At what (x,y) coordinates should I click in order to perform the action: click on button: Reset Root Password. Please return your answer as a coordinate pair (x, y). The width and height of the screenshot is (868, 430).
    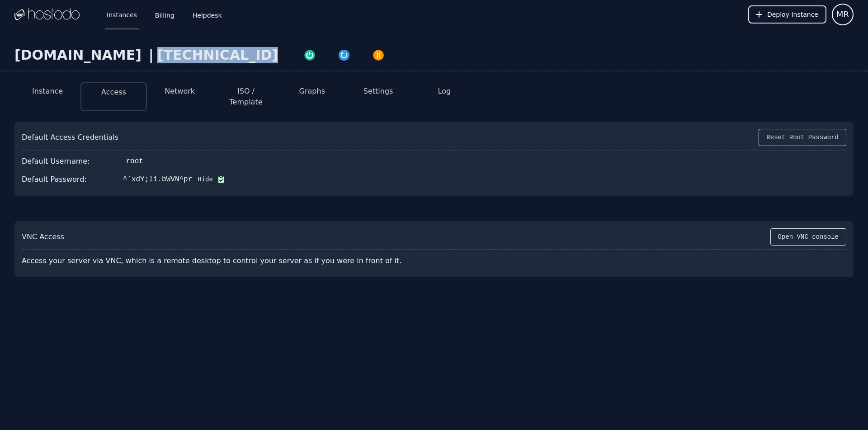
    Looking at the image, I should click on (803, 138).